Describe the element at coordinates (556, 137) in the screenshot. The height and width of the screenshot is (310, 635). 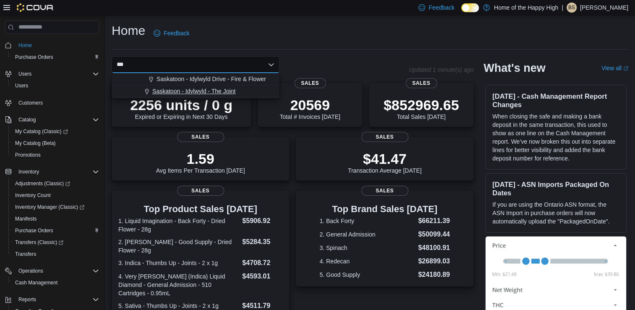
I see `p: When closing the safe and making a bank deposit in the same transaction, this used to show as one...` at that location.